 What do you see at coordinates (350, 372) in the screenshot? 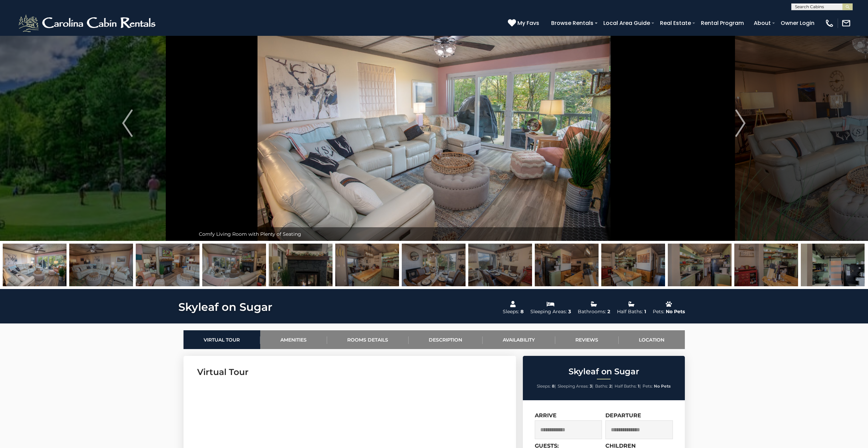
I see `h3: Virtual Tour` at bounding box center [350, 372].